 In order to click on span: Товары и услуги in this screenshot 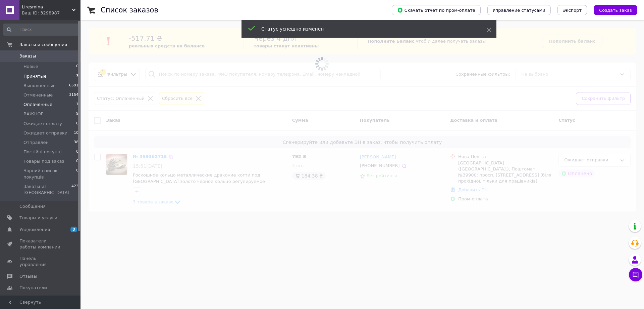, I will do `click(38, 218)`.